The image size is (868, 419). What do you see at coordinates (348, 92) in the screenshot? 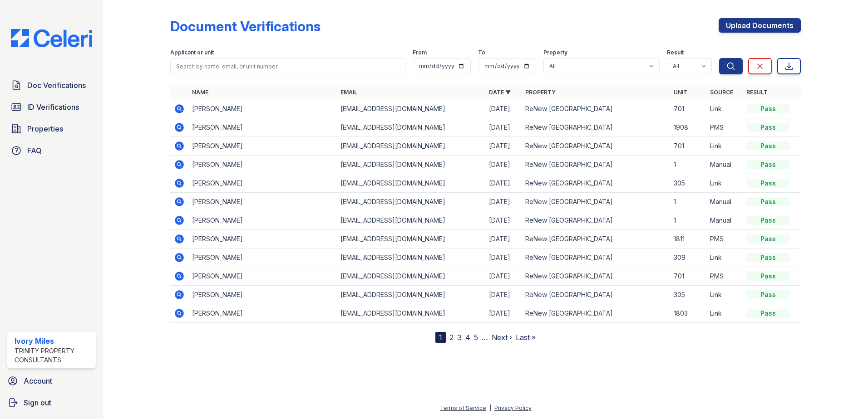
I see `a: Email` at bounding box center [348, 92].